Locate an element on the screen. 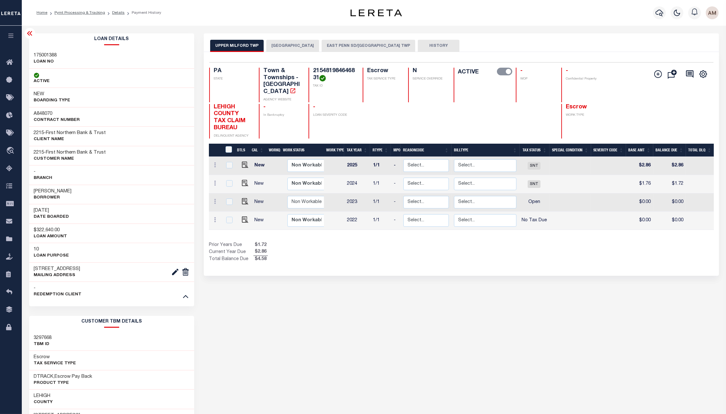  td: Current Year Due is located at coordinates (231, 252).